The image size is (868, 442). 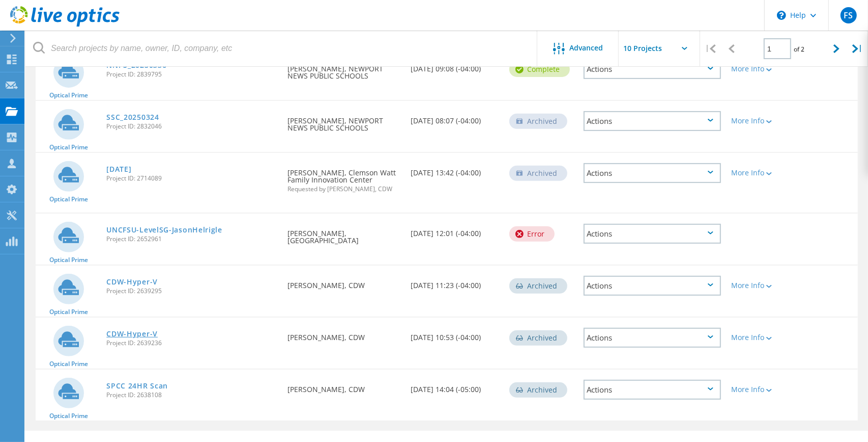 I want to click on span: of 2, so click(x=799, y=48).